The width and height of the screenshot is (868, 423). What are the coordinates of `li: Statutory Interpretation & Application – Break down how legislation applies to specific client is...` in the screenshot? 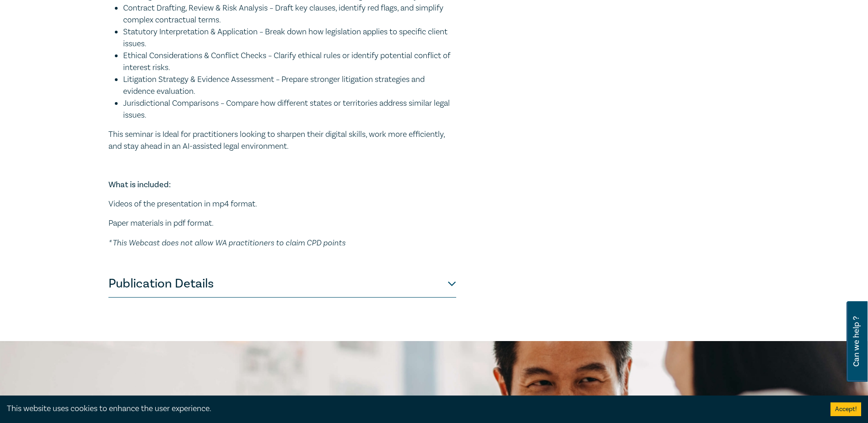 It's located at (290, 38).